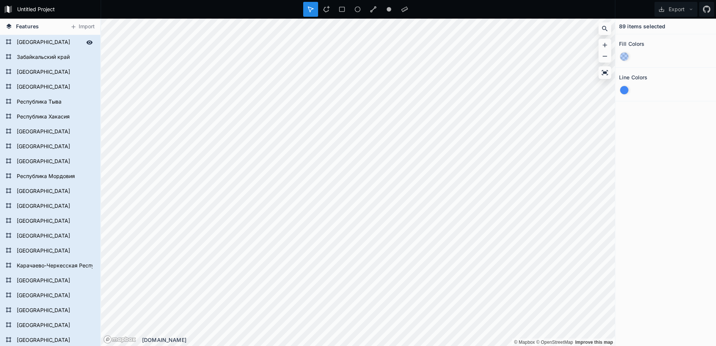 The height and width of the screenshot is (346, 716). Describe the element at coordinates (632, 44) in the screenshot. I see `h2: Fill Colors` at that location.